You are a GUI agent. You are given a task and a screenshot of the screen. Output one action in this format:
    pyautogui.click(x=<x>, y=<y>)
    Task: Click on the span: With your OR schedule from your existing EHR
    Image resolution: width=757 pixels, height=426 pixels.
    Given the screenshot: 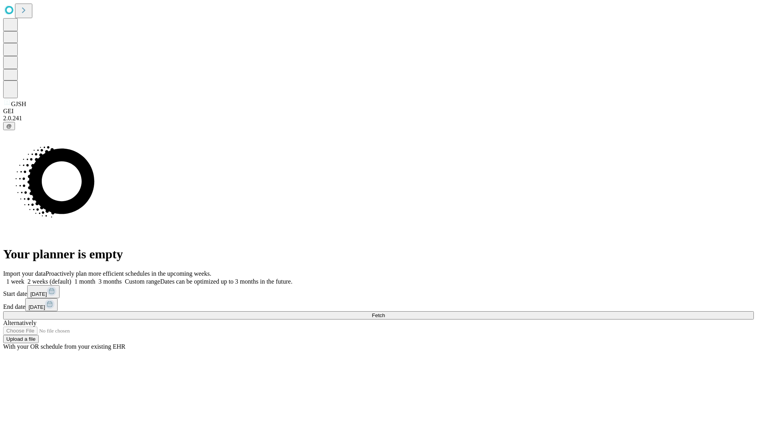 What is the action you would take?
    pyautogui.click(x=64, y=346)
    